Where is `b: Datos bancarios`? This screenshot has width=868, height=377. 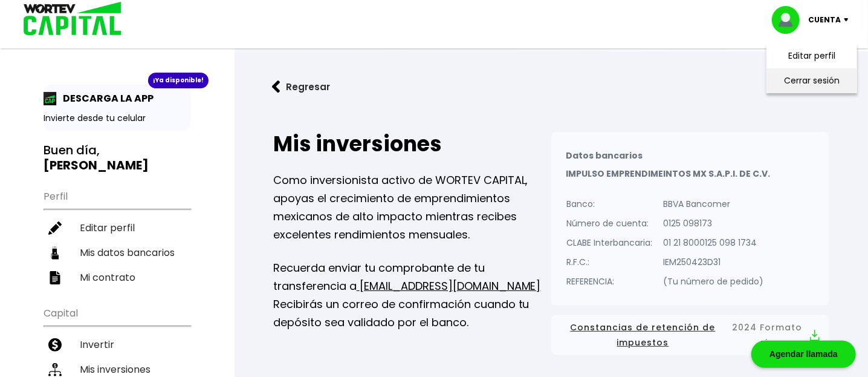
b: Datos bancarios is located at coordinates (604, 156).